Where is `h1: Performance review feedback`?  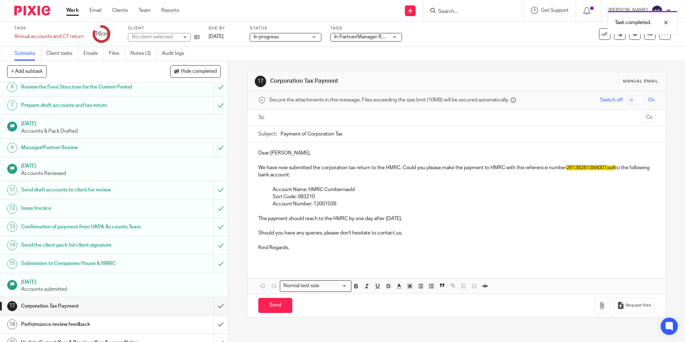 h1: Performance review feedback is located at coordinates (83, 324).